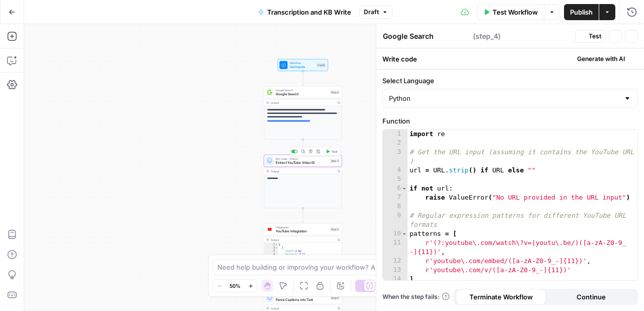  Describe the element at coordinates (427, 36) in the screenshot. I see `textarea: Extract YouTube Video ID` at that location.